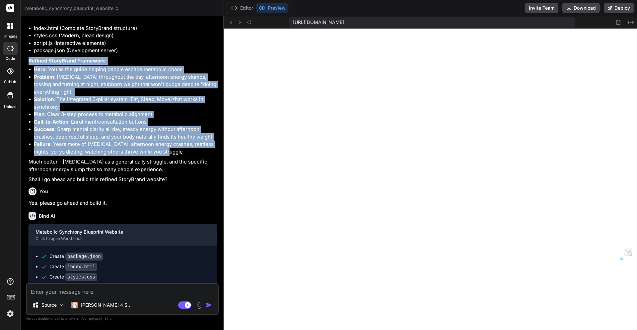 Image resolution: width=637 pixels, height=330 pixels. I want to click on button: Editor, so click(242, 8).